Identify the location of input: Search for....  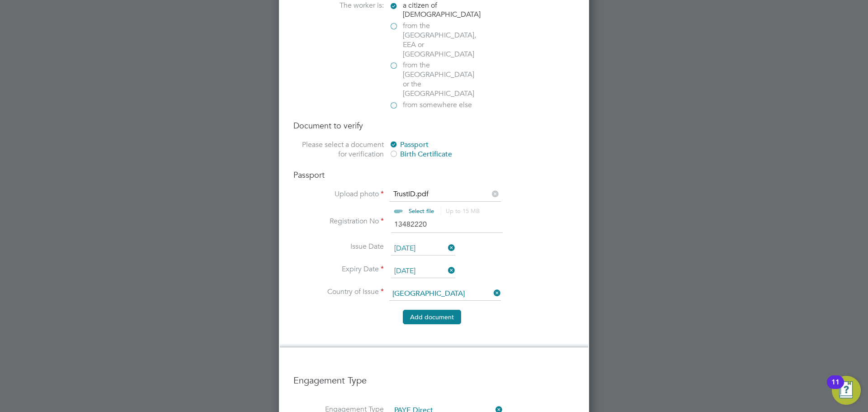
(445, 294).